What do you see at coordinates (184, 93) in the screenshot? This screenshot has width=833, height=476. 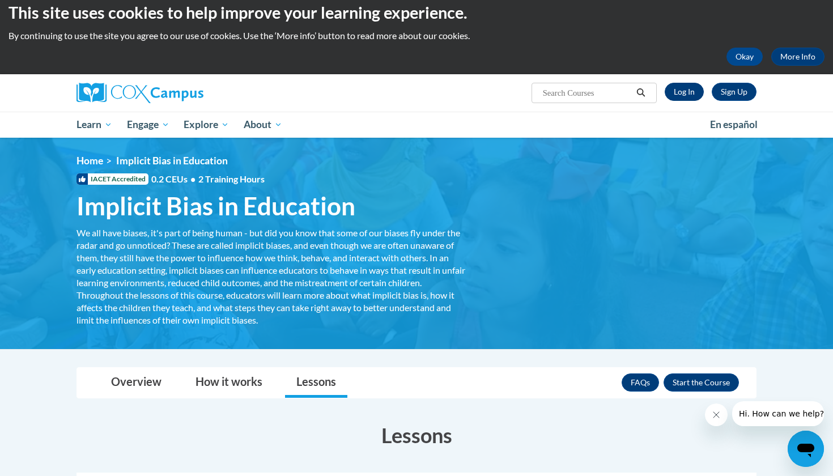 I see `a: Cox Campus` at bounding box center [184, 93].